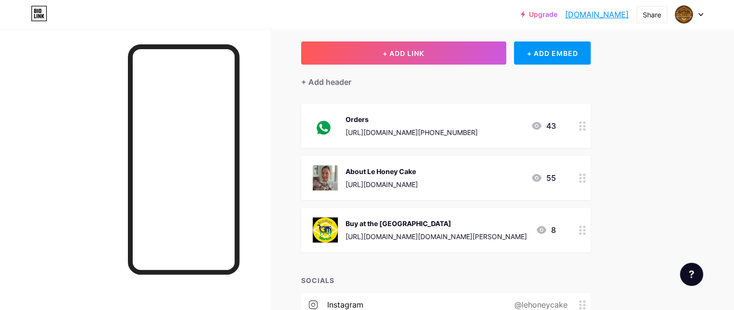 This screenshot has width=734, height=310. Describe the element at coordinates (325, 230) in the screenshot. I see `img: Buy at the Brazilian Market` at that location.